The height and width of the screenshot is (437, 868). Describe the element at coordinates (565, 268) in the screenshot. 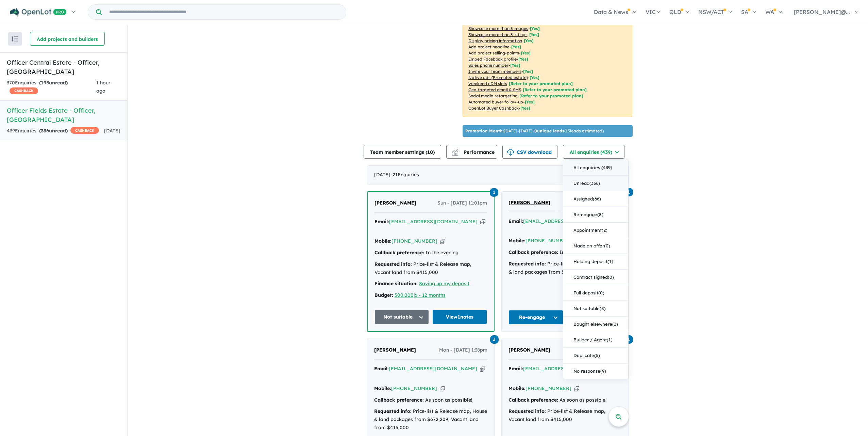

I see `div: Price-list & Release map, House & land packages from $672,209` at that location.